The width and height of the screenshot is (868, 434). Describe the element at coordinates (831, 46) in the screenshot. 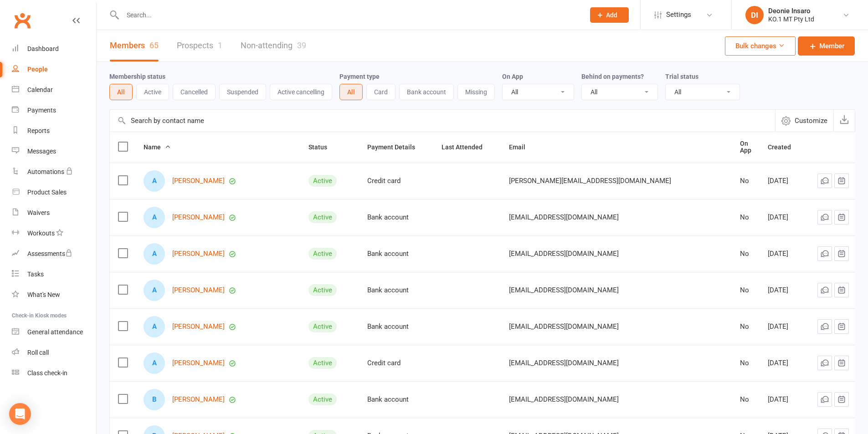

I see `span: Member` at that location.